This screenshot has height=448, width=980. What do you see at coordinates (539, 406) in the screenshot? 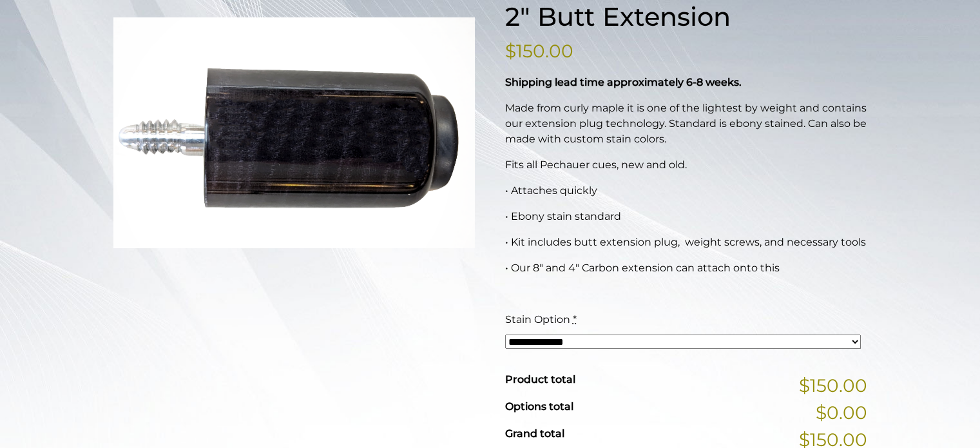
I see `span: Options total` at bounding box center [539, 406].